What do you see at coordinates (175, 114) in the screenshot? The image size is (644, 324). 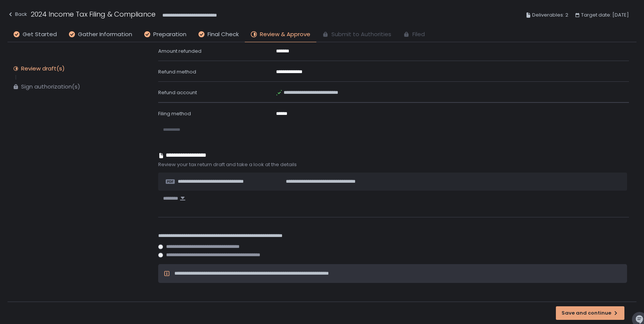 I see `span: Filing method` at bounding box center [175, 114].